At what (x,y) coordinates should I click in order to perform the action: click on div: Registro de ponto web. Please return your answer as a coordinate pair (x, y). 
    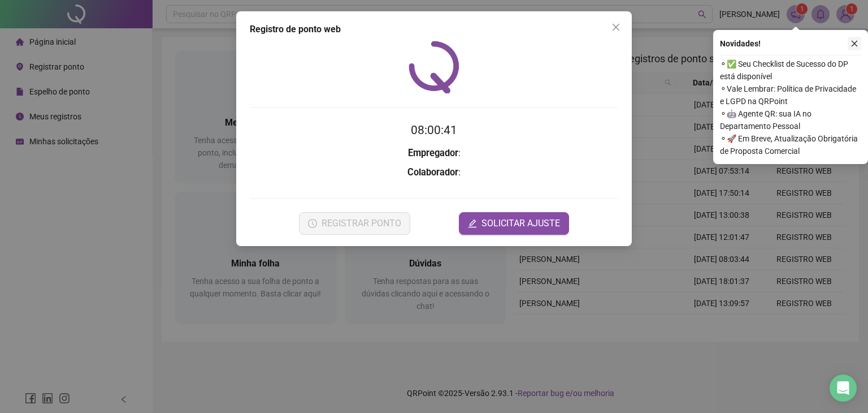
    Looking at the image, I should click on (434, 29).